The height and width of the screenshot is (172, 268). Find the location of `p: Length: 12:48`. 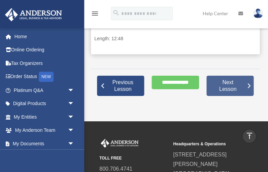

p: Length: 12:48 is located at coordinates (175, 38).